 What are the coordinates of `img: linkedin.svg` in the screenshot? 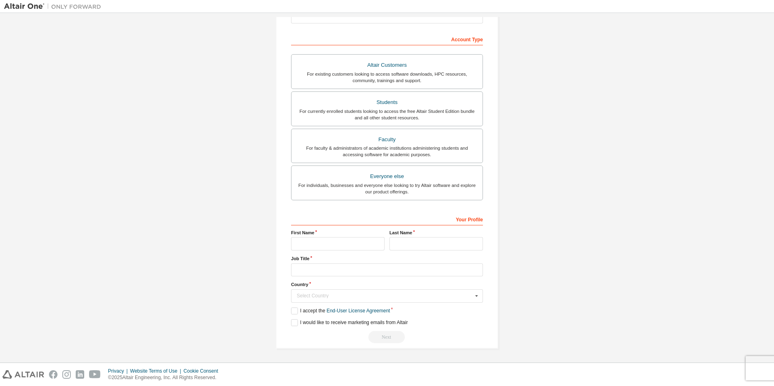 It's located at (80, 375).